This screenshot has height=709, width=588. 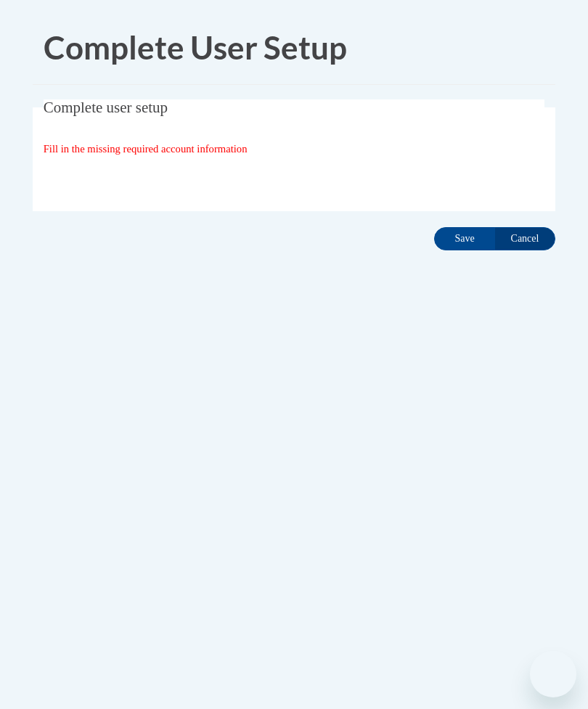 What do you see at coordinates (195, 47) in the screenshot?
I see `span: Complete User Setup` at bounding box center [195, 47].